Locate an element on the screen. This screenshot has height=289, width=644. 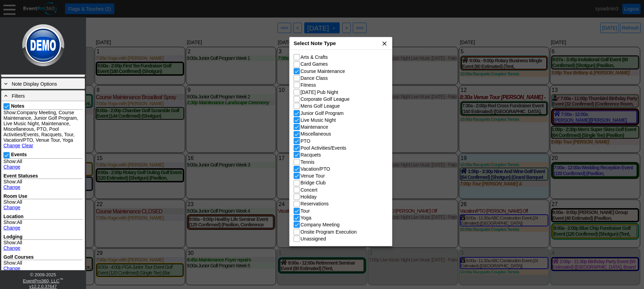
div: © 2009- 2025 is located at coordinates (43, 274).